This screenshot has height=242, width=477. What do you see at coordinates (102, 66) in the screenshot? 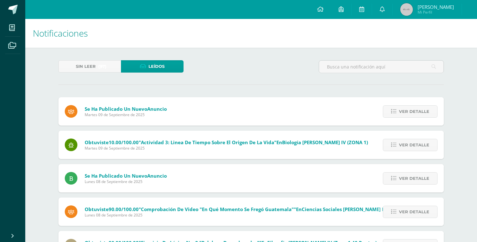
I see `span: (97)` at bounding box center [102, 66].